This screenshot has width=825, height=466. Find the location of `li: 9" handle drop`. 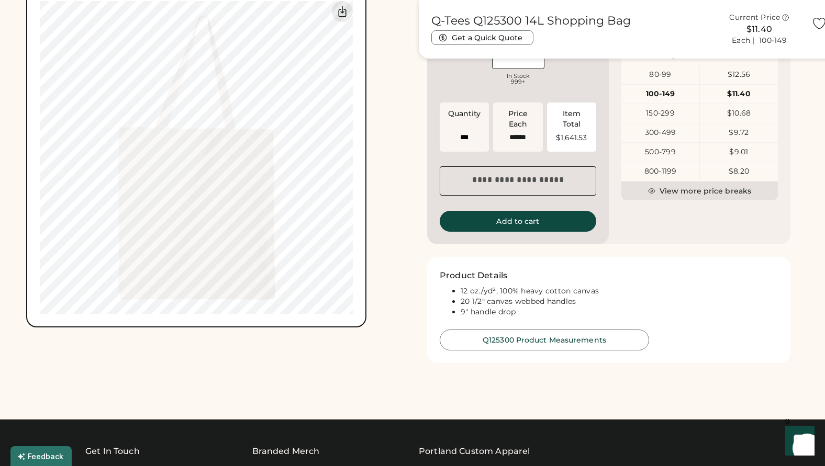

li: 9" handle drop is located at coordinates (619, 313).